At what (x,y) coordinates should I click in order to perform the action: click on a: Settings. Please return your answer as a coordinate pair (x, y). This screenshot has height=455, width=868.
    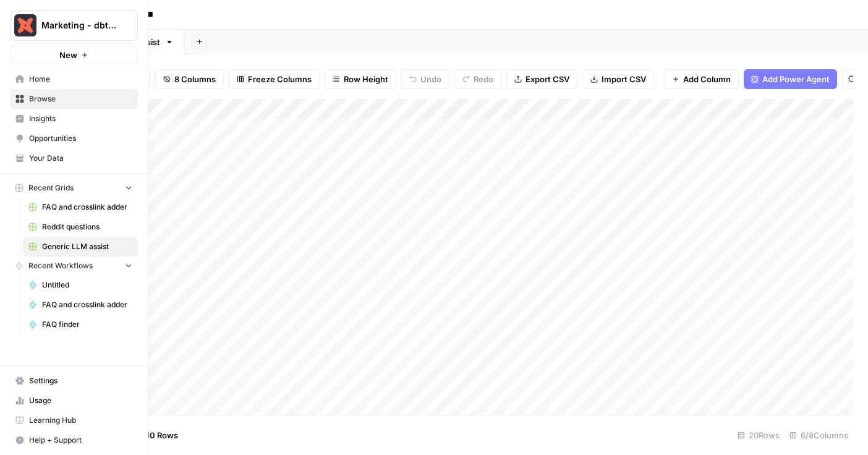
    Looking at the image, I should click on (74, 381).